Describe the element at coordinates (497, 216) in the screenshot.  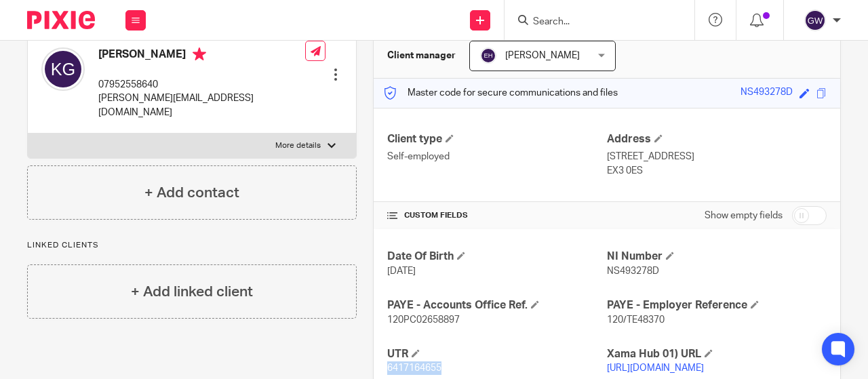
I see `h4: CUSTOM FIELDS` at that location.